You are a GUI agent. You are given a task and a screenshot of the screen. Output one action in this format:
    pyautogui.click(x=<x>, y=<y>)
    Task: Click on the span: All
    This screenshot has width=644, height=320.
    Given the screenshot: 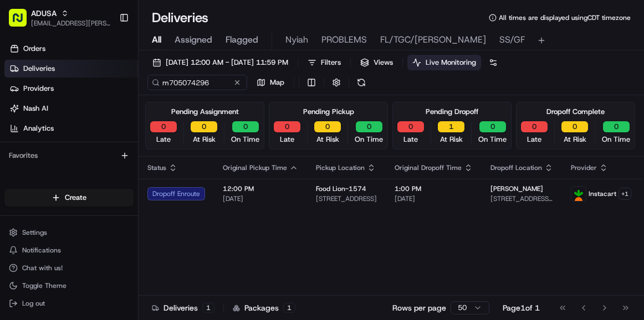 What is the action you would take?
    pyautogui.click(x=157, y=40)
    